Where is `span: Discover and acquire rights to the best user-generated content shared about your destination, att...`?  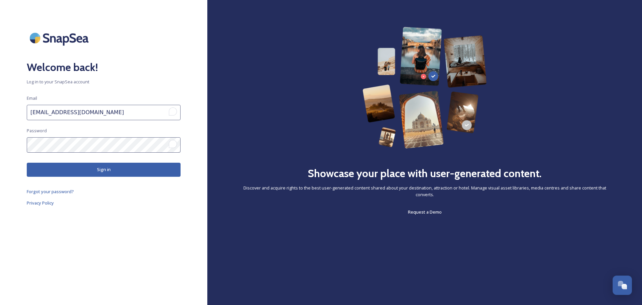 span: Discover and acquire rights to the best user-generated content shared about your destination, att... is located at coordinates (425, 191).